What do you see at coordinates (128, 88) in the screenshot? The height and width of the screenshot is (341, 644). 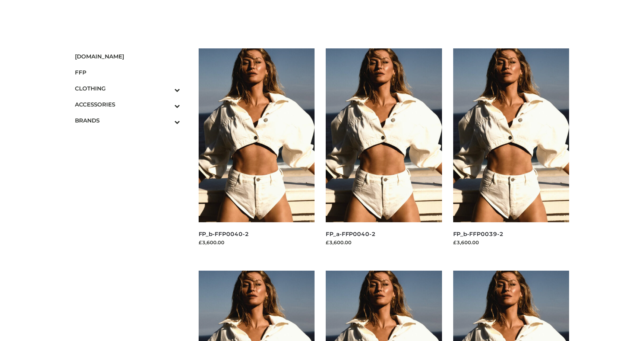 I see `span: CLOTHING` at bounding box center [128, 88].